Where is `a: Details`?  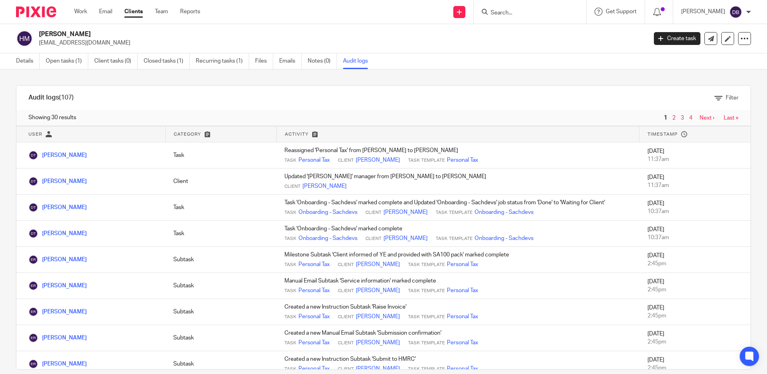 a: Details is located at coordinates (28, 61).